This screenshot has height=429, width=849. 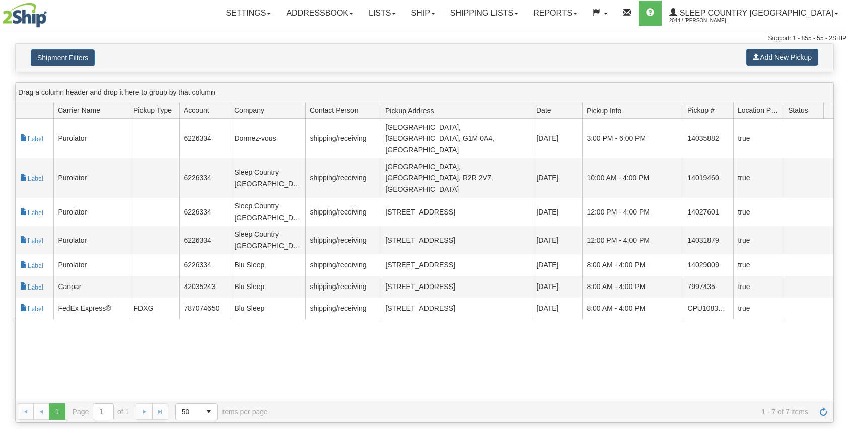 What do you see at coordinates (248, 13) in the screenshot?
I see `a: Settings` at bounding box center [248, 13].